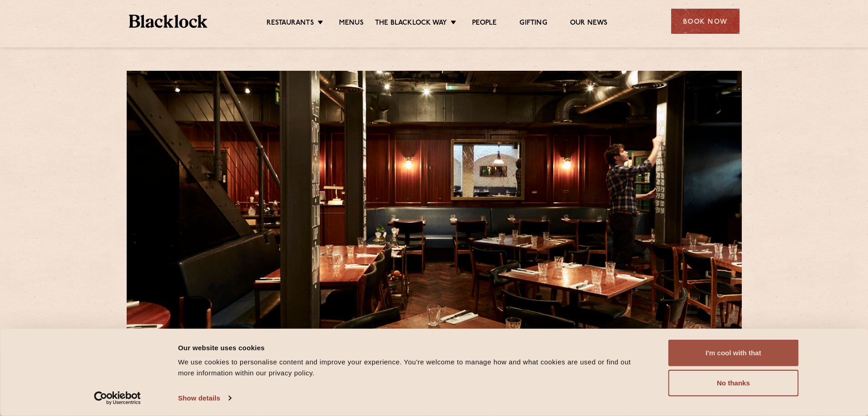 The width and height of the screenshot is (868, 416). What do you see at coordinates (413, 347) in the screenshot?
I see `div: Our website uses cookies` at bounding box center [413, 347].